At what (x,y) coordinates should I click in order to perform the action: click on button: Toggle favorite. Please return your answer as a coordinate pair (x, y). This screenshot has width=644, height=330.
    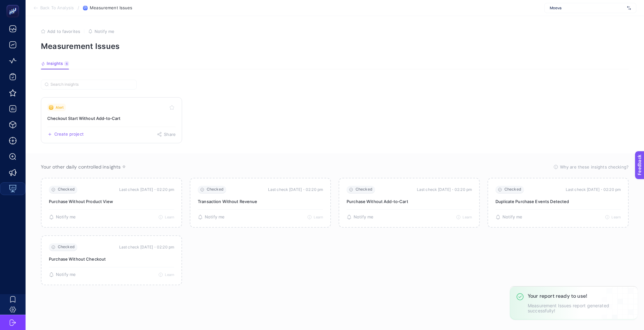
    Looking at the image, I should click on (172, 107).